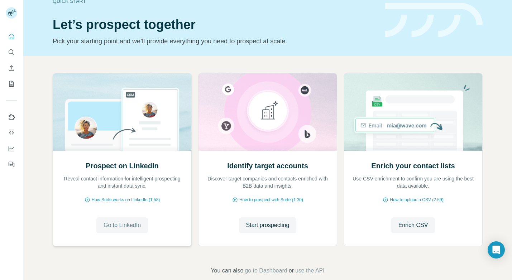 This screenshot has height=280, width=512. I want to click on h2: Prospect on LinkedIn, so click(122, 166).